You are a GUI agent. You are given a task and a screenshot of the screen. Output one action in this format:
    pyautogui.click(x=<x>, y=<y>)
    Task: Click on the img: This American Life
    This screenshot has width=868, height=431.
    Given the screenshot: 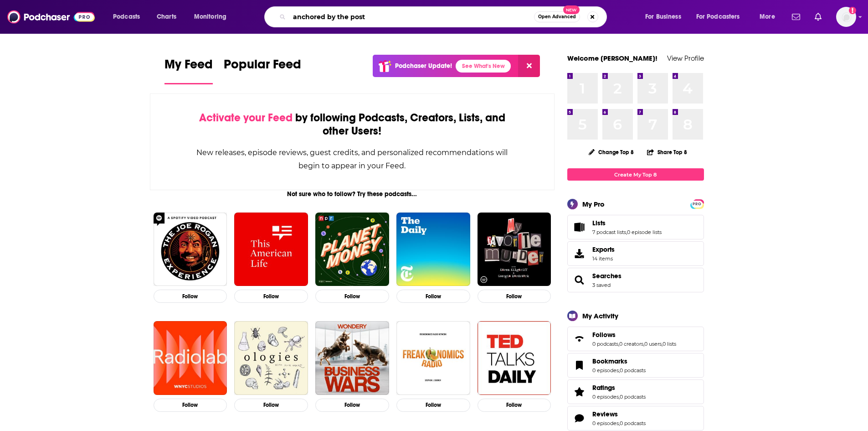 What is the action you would take?
    pyautogui.click(x=271, y=250)
    